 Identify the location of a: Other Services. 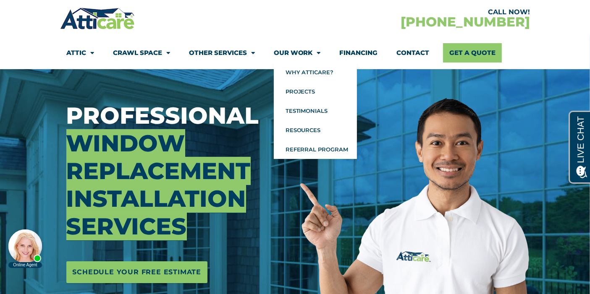
(222, 53).